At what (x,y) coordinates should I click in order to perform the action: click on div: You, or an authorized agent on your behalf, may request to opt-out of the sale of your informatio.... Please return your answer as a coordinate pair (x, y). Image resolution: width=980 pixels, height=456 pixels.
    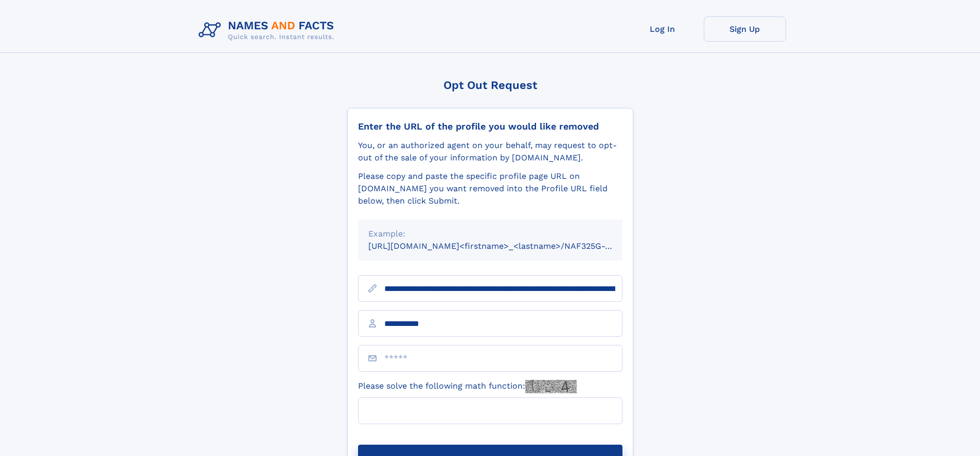
    Looking at the image, I should click on (490, 151).